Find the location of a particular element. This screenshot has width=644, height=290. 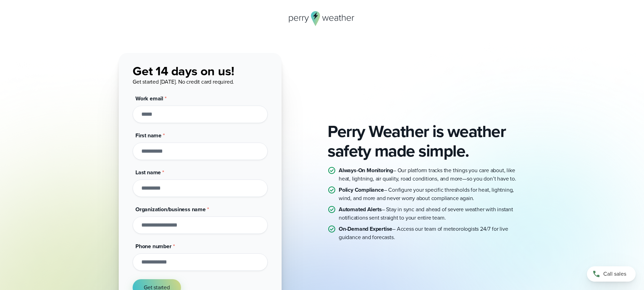

p: – Access our team of meteorologists 24/7 for live guidance and forecasts. is located at coordinates (432, 233).